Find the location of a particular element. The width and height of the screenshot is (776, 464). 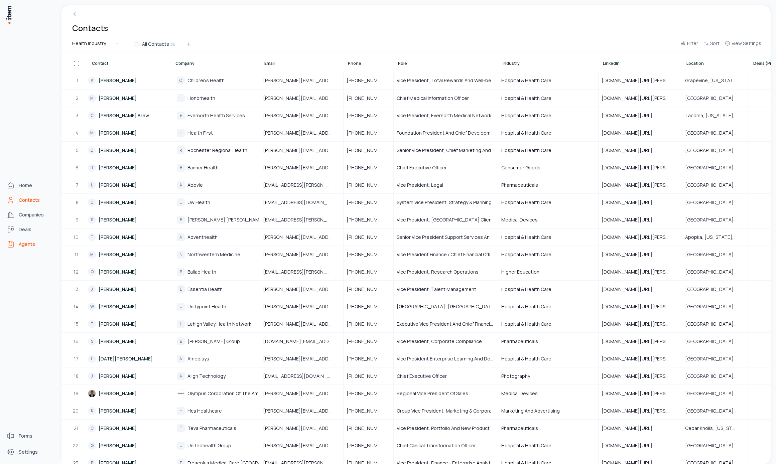

img: Item Brain Logo is located at coordinates (9, 15).